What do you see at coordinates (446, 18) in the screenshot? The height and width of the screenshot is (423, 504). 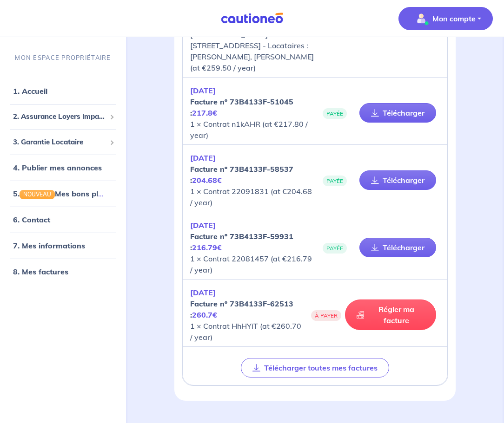 I see `button: illu_account_valid_menu.svgMon compte` at bounding box center [446, 18].